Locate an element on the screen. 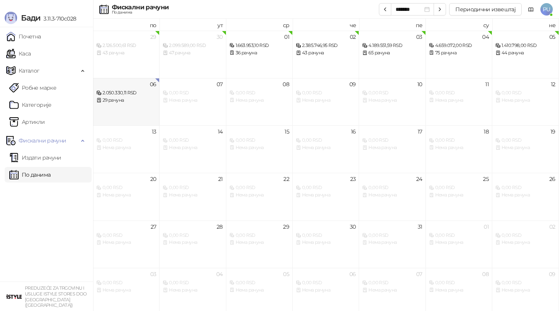  div: 65 рачуна is located at coordinates (392, 53).